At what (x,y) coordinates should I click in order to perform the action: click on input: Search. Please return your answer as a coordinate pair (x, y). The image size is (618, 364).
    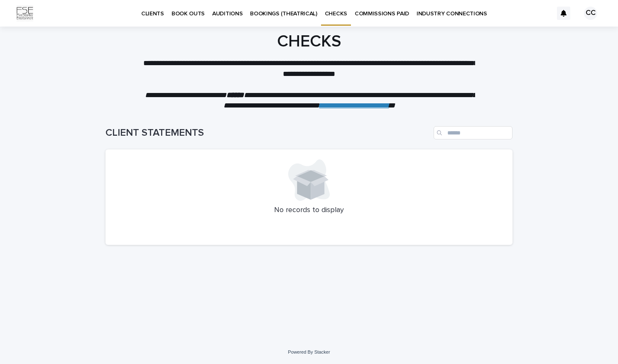
    Looking at the image, I should click on (473, 133).